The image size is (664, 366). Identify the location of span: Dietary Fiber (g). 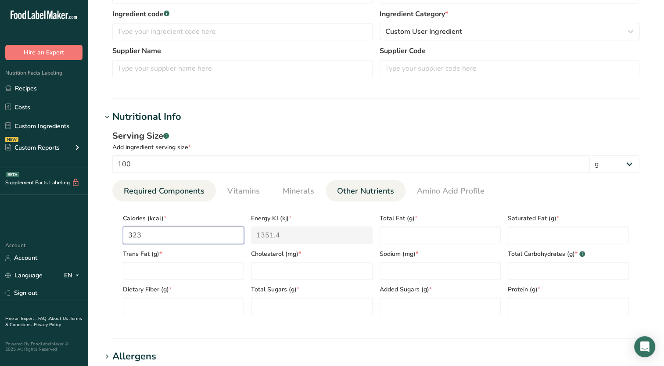
(183, 289).